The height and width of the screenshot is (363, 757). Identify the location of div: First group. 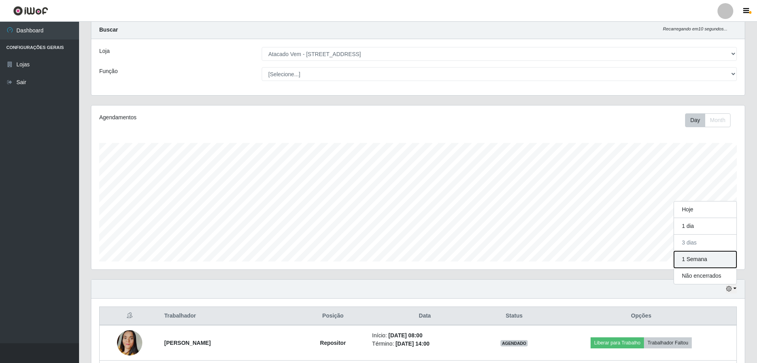
(708, 120).